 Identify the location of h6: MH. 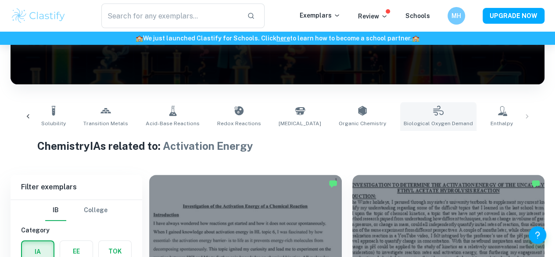
(457, 16).